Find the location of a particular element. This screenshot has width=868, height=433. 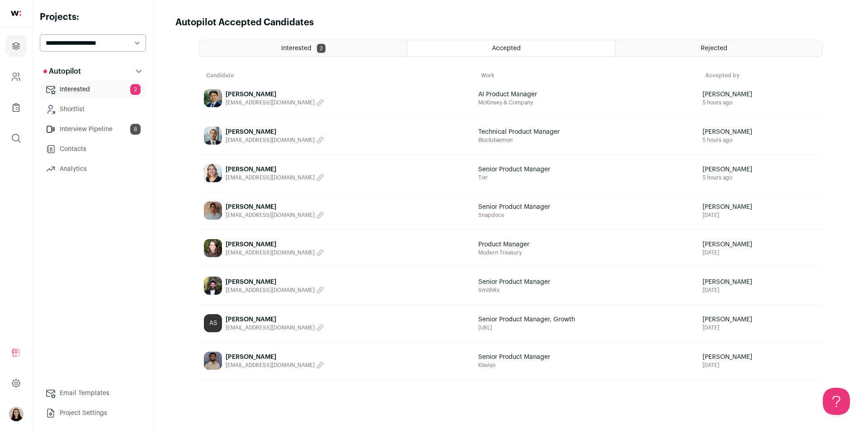

span: Modern Treasury is located at coordinates (586, 253).